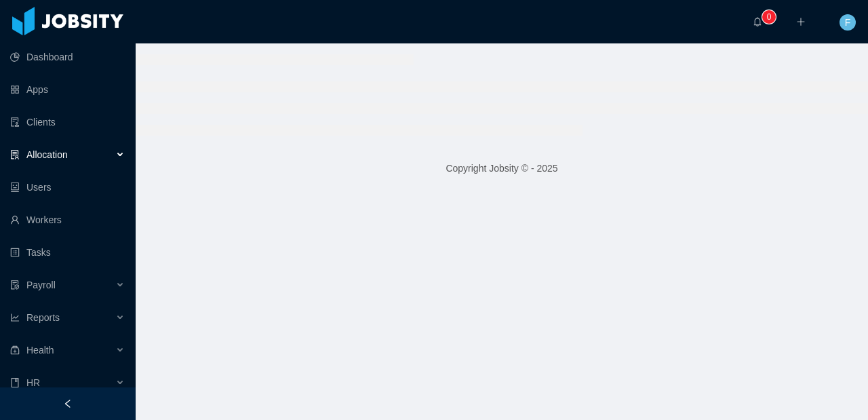 This screenshot has width=868, height=420. I want to click on a: icon: pie-chartDashboard, so click(67, 57).